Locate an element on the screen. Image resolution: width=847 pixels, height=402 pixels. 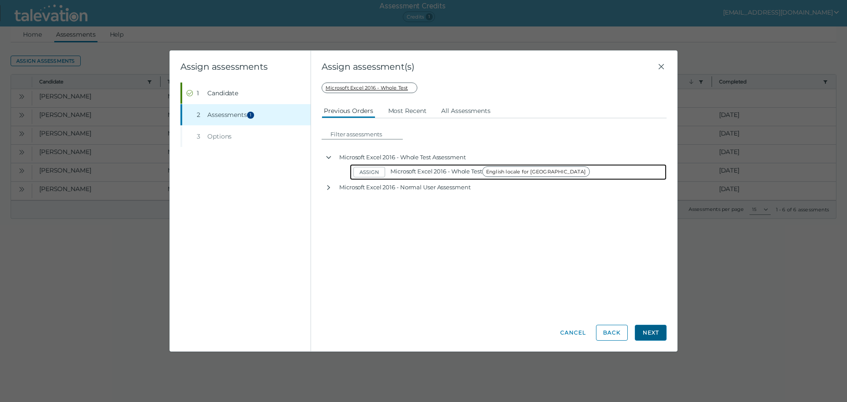
div: Microsoft Excel 2016 - Normal User Assessment is located at coordinates (501, 187).